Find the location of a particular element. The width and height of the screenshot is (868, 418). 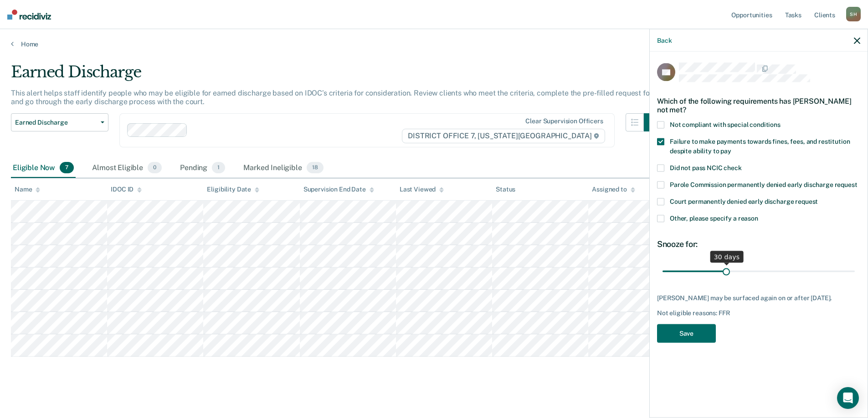

span: Not compliant with special conditions is located at coordinates (725, 125).